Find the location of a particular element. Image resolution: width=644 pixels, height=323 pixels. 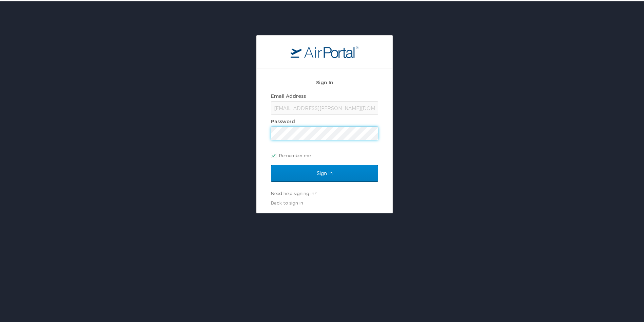

a: Back to sign in is located at coordinates (287, 202).